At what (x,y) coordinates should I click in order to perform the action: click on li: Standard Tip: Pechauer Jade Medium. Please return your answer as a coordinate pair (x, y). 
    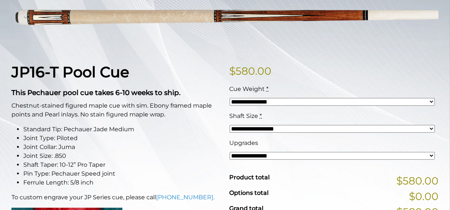
    Looking at the image, I should click on (122, 130).